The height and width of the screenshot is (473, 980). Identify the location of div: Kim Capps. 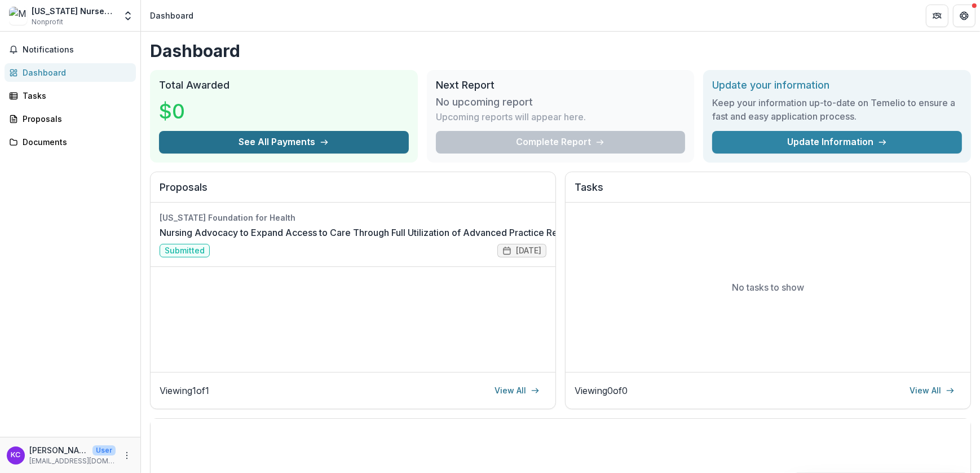
(16, 454).